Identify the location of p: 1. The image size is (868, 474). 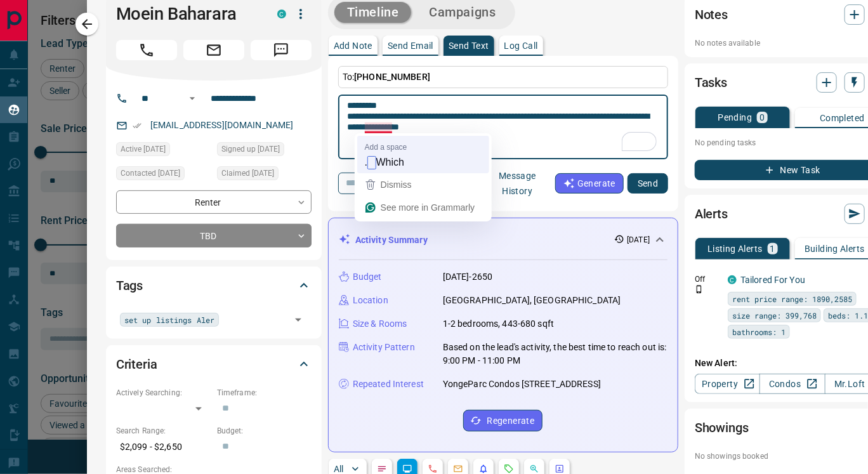
(773, 249).